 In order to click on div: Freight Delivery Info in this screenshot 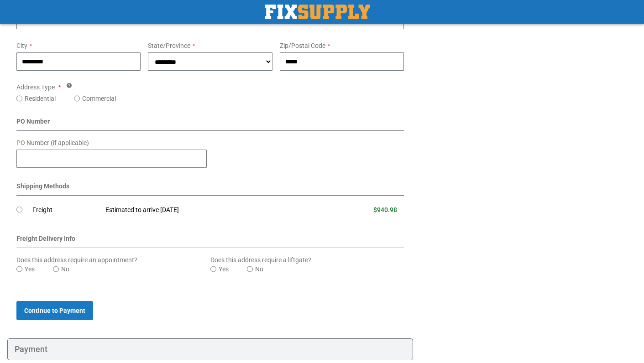, I will do `click(210, 241)`.